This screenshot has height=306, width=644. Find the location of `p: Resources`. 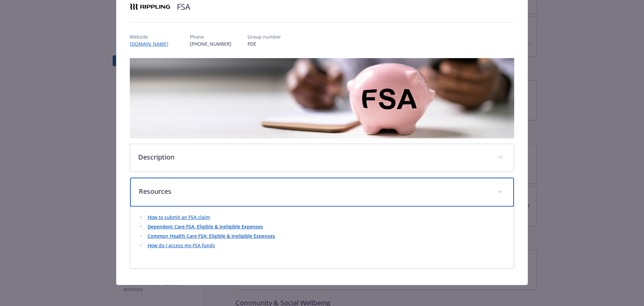

p: Resources is located at coordinates (314, 191).